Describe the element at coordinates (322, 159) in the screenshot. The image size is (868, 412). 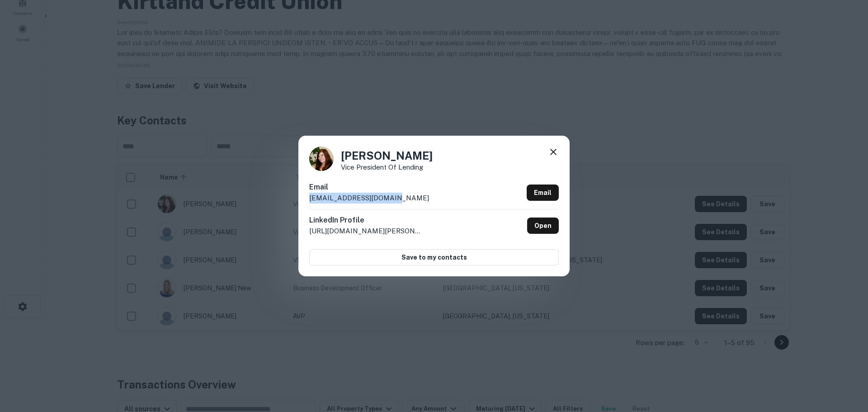
I see `img: 1517498819812` at that location.